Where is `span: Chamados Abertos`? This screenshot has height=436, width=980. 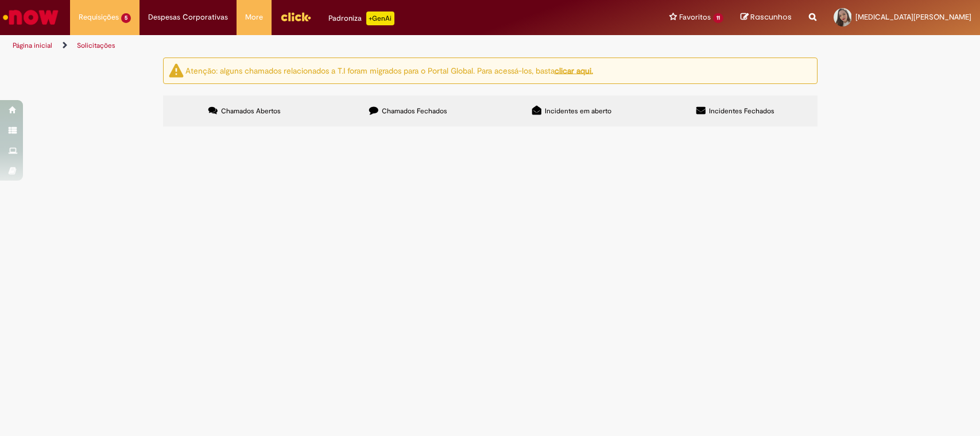
span: Chamados Abertos is located at coordinates (251, 111).